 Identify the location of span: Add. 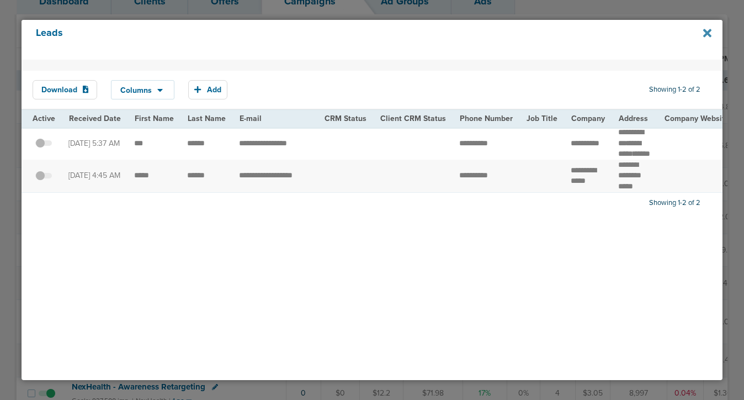
(214, 90).